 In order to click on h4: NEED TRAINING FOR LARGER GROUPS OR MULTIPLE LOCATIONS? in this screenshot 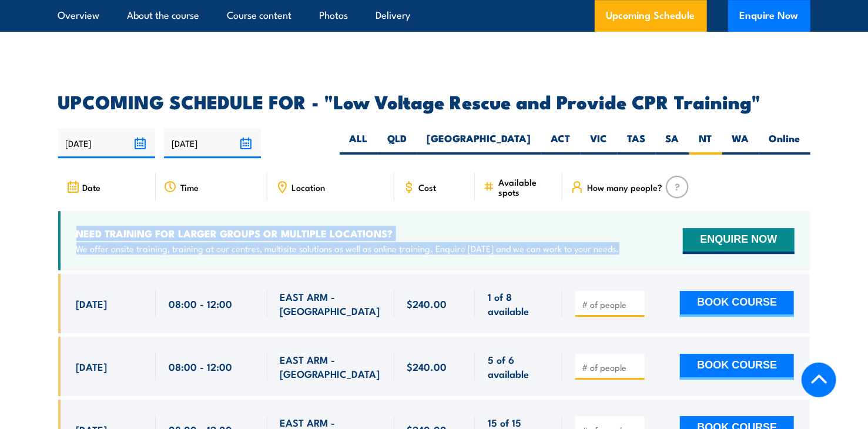, I will do `click(348, 233)`.